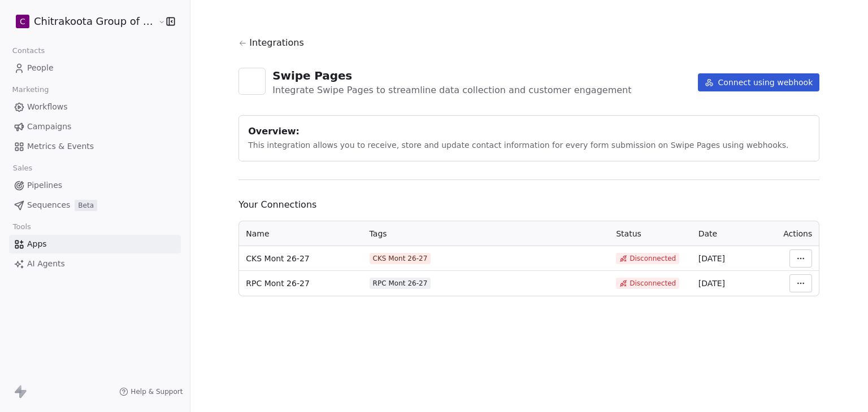 Image resolution: width=868 pixels, height=412 pixels. I want to click on span: Tools, so click(22, 227).